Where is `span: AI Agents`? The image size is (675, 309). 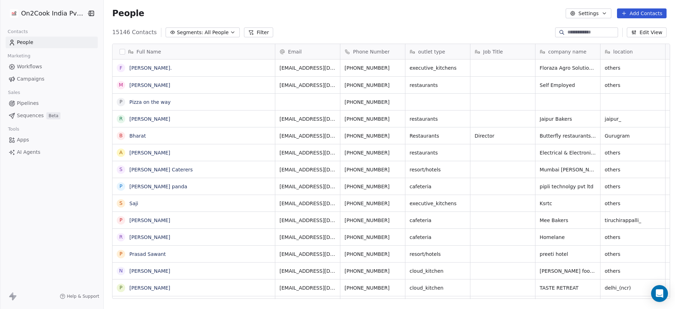 span: AI Agents is located at coordinates (28, 152).